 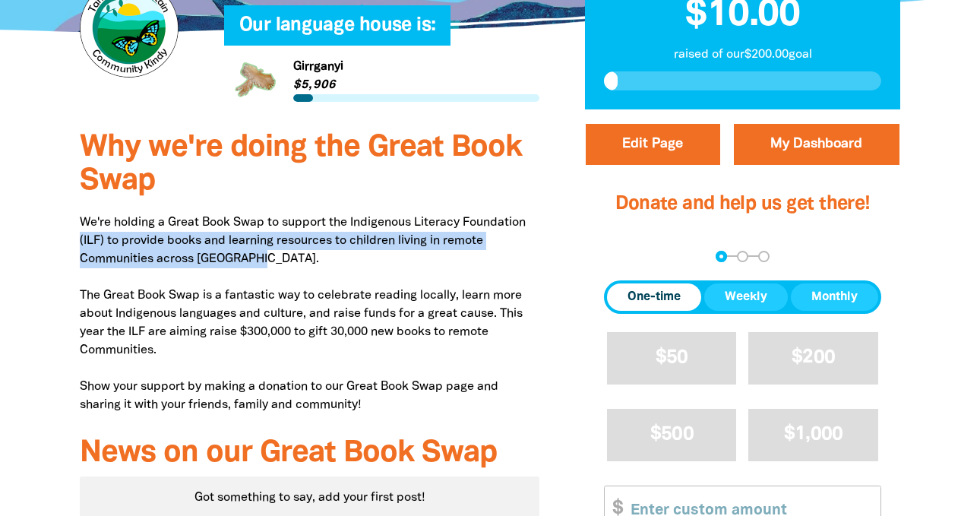 What do you see at coordinates (743, 203) in the screenshot?
I see `span: Donate and help us get there!` at bounding box center [743, 203].